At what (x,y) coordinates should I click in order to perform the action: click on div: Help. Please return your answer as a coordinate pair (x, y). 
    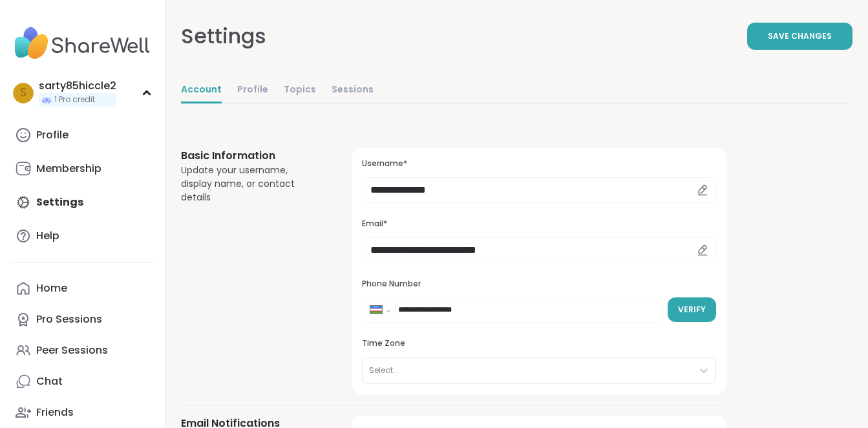
    Looking at the image, I should click on (48, 236).